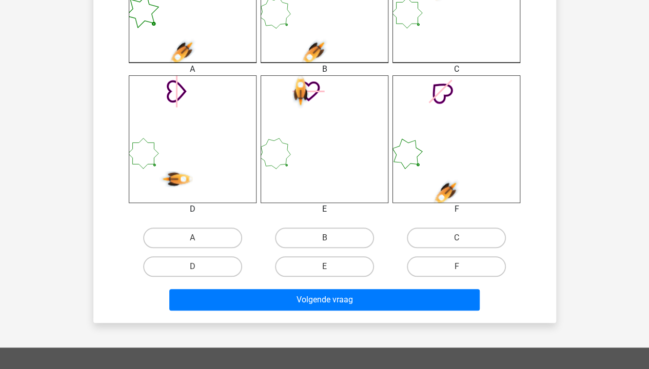  Describe the element at coordinates (192, 267) in the screenshot. I see `label: D` at that location.